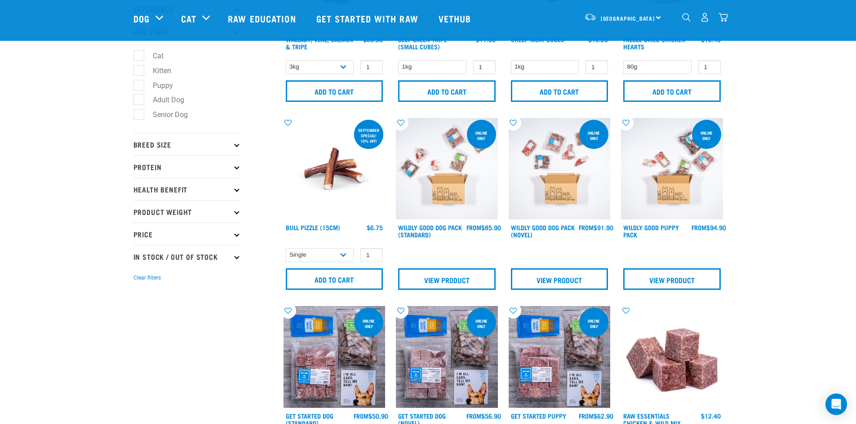 This screenshot has height=424, width=856. Describe the element at coordinates (723, 17) in the screenshot. I see `img: home-icon@2x.png` at that location.